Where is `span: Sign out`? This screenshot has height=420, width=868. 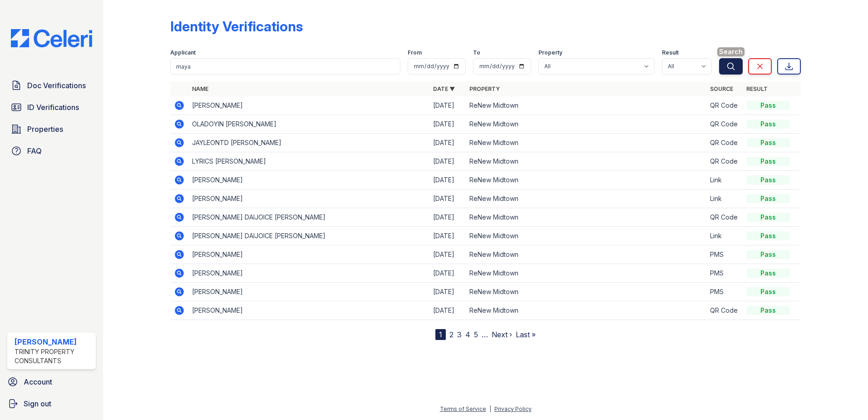 span: Sign out is located at coordinates (37, 403).